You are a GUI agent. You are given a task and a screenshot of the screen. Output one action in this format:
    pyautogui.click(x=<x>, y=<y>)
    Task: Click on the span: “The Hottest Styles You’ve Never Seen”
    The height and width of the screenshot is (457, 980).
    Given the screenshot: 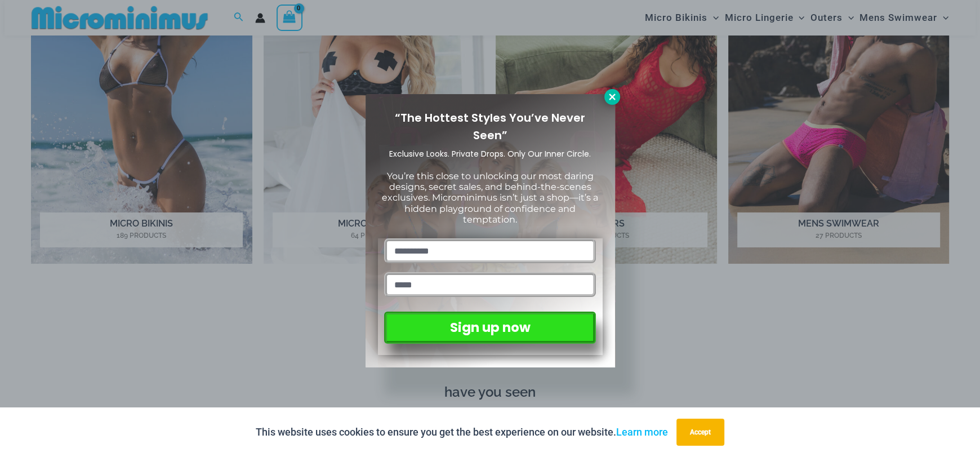 What is the action you would take?
    pyautogui.click(x=490, y=126)
    